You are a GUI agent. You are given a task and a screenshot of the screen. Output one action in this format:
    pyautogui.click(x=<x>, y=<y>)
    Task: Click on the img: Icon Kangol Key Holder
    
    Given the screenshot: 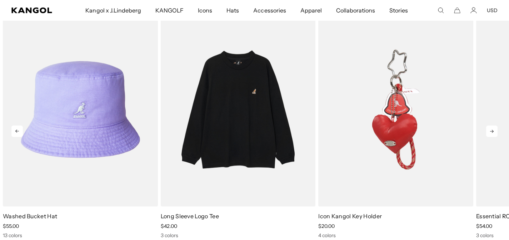 What is the action you would take?
    pyautogui.click(x=396, y=110)
    